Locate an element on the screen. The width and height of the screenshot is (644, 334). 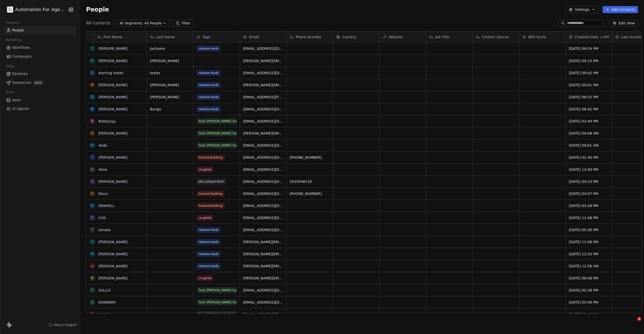
a: Bobbyyyy is located at coordinates (107, 121).